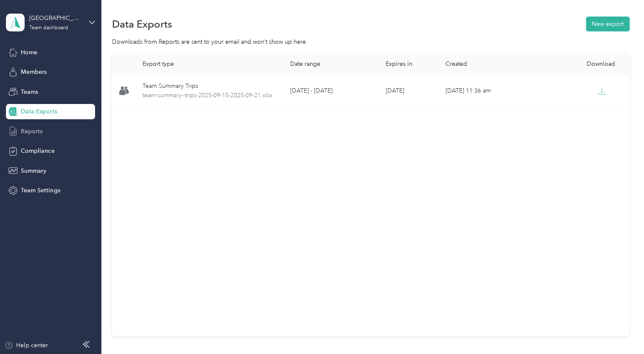  What do you see at coordinates (209, 96) in the screenshot?
I see `span: team-summary--trips-2025-09-15-2025-09-21.xlsx` at bounding box center [209, 96].